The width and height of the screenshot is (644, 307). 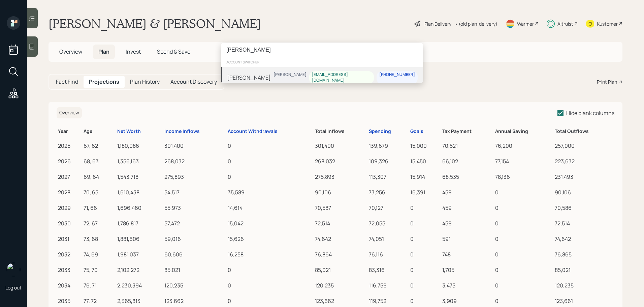 What do you see at coordinates (322, 50) in the screenshot?
I see `input: Type a command or search…` at bounding box center [322, 50].